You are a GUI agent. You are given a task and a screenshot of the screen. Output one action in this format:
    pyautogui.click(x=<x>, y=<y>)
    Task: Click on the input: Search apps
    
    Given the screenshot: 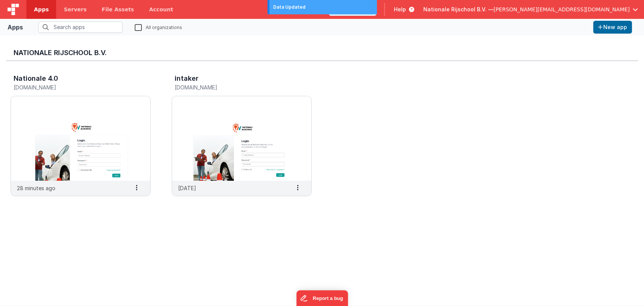 What is the action you would take?
    pyautogui.click(x=80, y=27)
    